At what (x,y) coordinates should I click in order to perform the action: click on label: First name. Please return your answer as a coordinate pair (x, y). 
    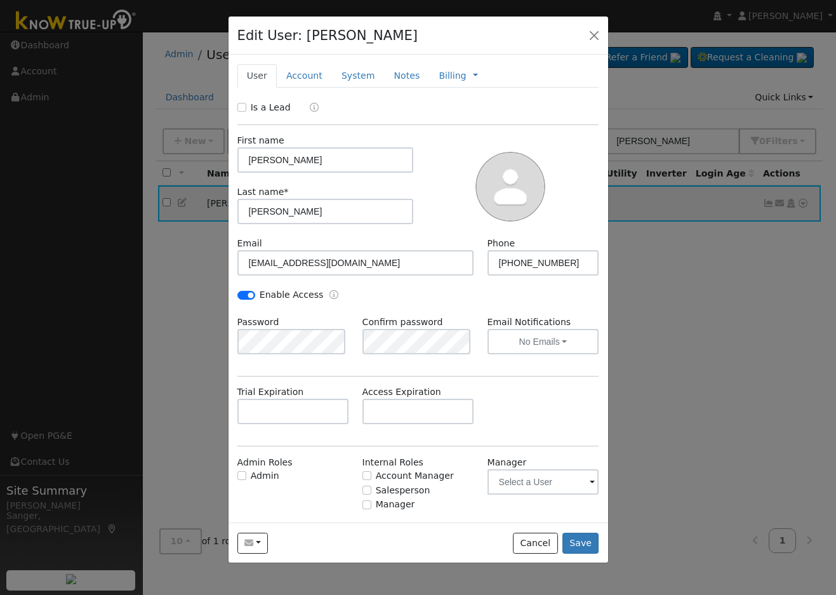
    Looking at the image, I should click on (261, 140).